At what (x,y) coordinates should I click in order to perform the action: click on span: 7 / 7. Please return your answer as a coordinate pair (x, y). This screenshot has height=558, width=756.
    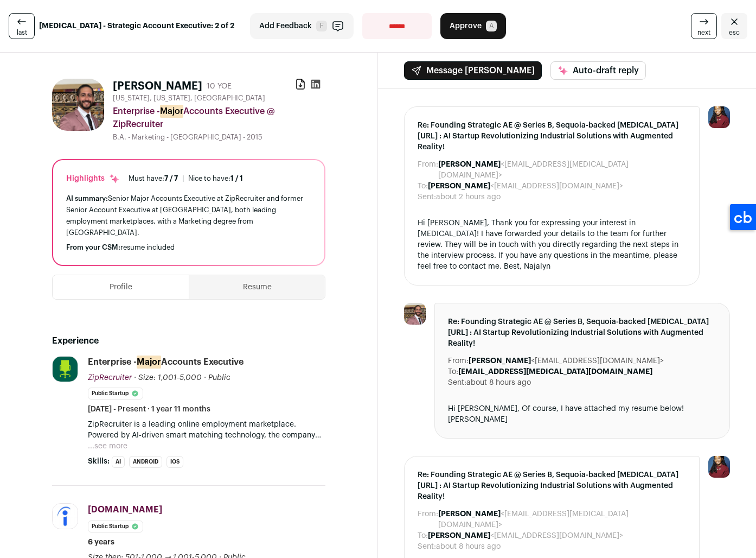
    Looking at the image, I should click on (171, 178).